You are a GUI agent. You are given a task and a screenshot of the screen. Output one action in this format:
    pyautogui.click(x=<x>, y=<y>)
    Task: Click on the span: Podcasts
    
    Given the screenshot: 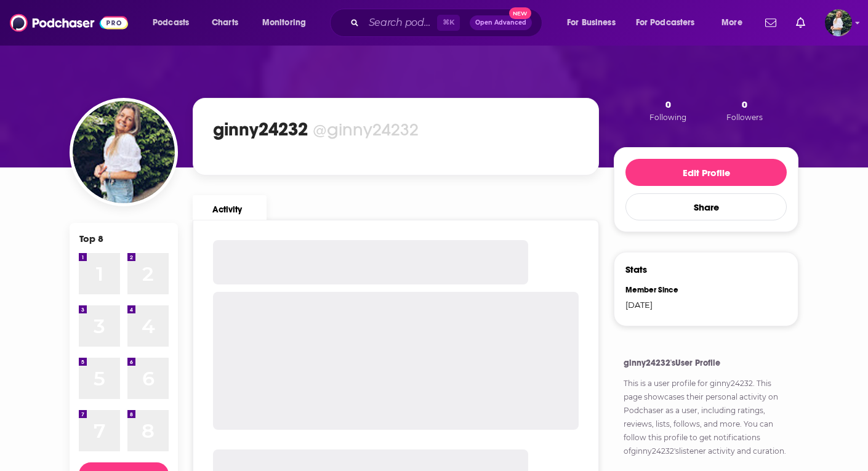 What is the action you would take?
    pyautogui.click(x=171, y=22)
    